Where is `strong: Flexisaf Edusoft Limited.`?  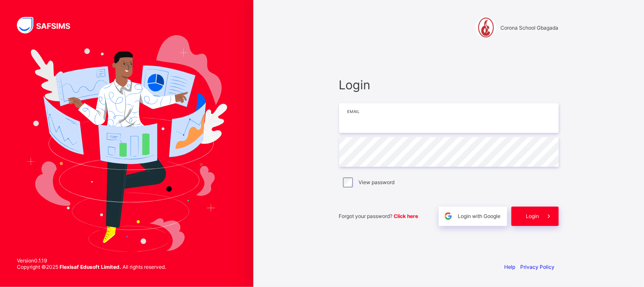 strong: Flexisaf Edusoft Limited. is located at coordinates (90, 266).